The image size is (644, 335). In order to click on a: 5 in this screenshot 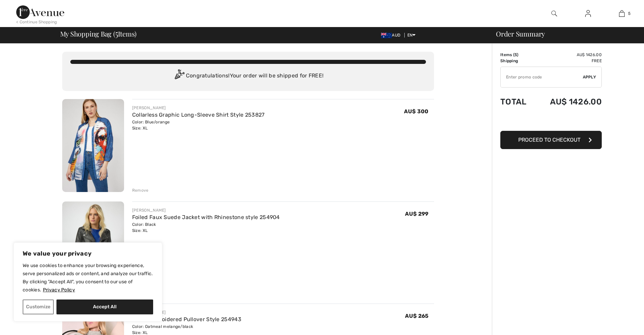, I will do `click(622, 14)`.